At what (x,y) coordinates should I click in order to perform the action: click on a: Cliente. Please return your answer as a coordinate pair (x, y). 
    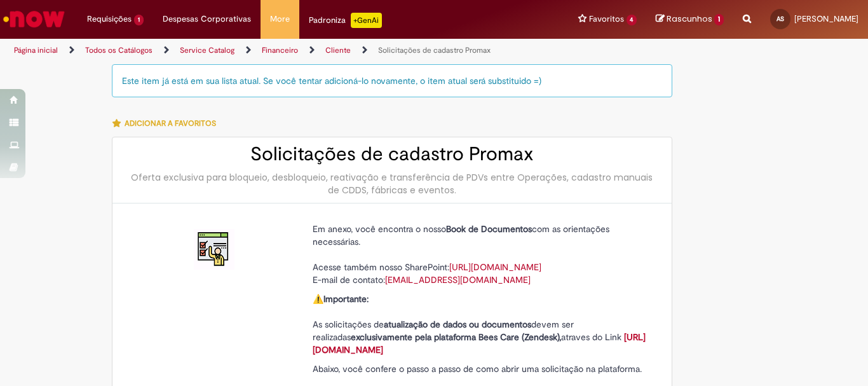
    Looking at the image, I should click on (338, 50).